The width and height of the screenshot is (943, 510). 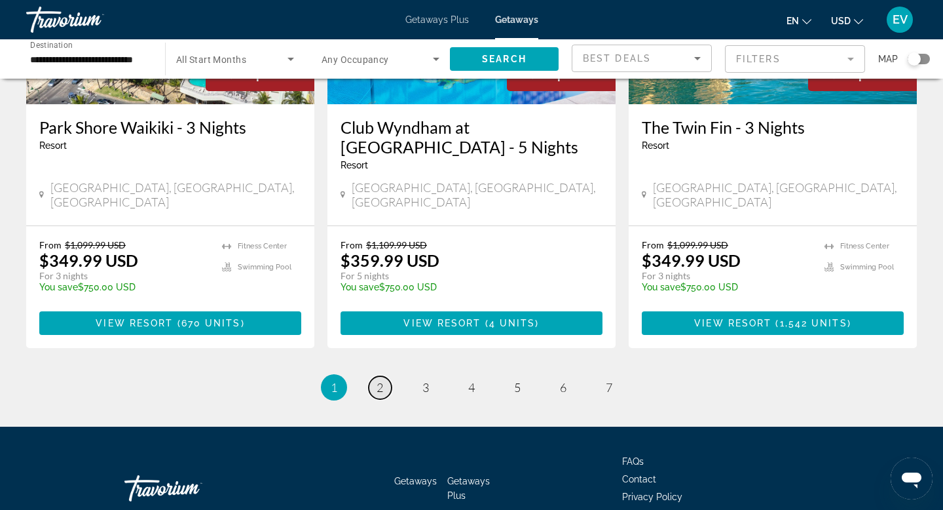 I want to click on button: Search, so click(x=504, y=59).